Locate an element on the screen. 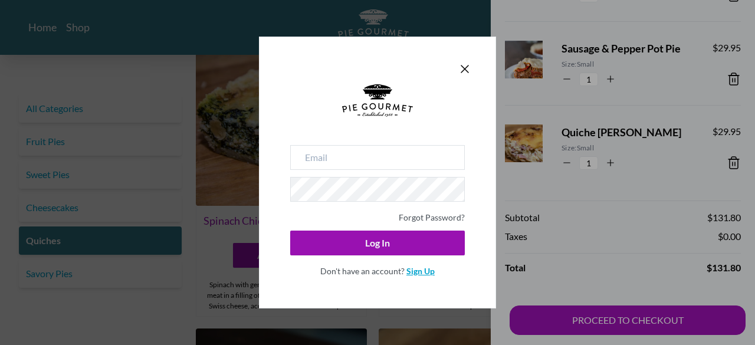  button: Close panel is located at coordinates (465, 69).